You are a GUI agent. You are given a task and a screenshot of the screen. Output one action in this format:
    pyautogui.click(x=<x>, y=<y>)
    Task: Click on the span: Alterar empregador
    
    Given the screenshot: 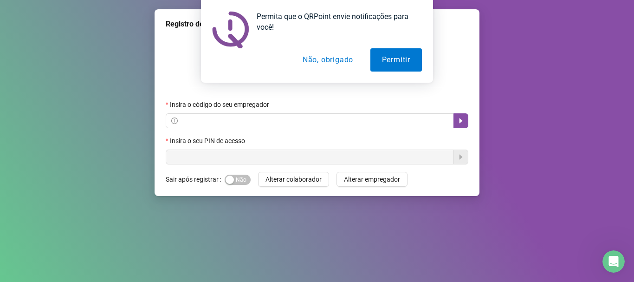 What is the action you would take?
    pyautogui.click(x=372, y=179)
    